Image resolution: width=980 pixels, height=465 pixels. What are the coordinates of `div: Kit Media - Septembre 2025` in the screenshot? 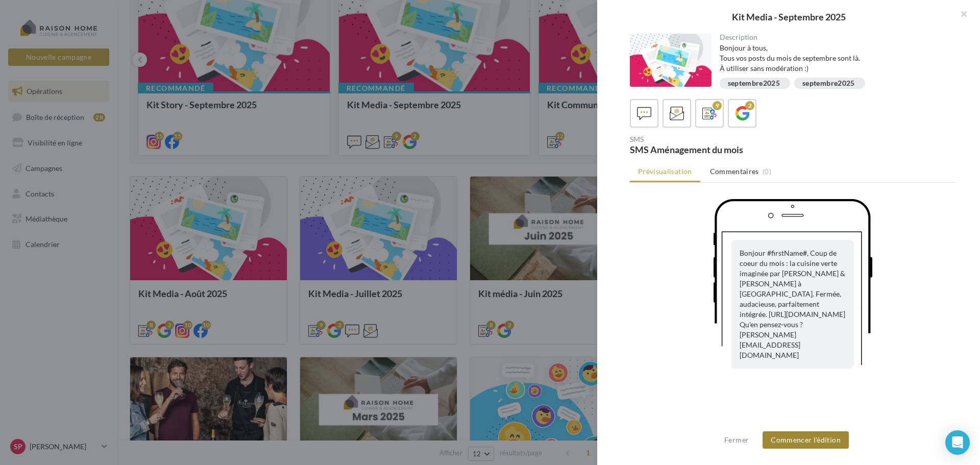 It's located at (788, 17).